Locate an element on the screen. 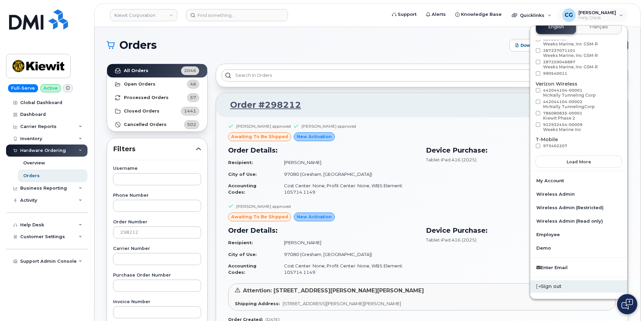  strong: All Orders is located at coordinates (136, 71).